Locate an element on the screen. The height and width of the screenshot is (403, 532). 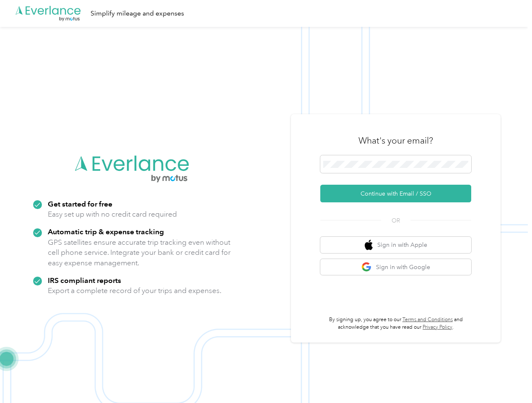
p: By signing up, you agree to our and acknowledge that you have read our . is located at coordinates (396, 323).